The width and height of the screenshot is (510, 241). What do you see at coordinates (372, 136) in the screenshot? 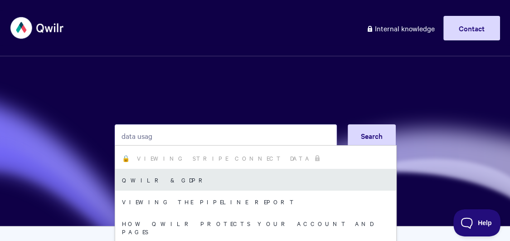
I see `span: Search` at bounding box center [372, 136].